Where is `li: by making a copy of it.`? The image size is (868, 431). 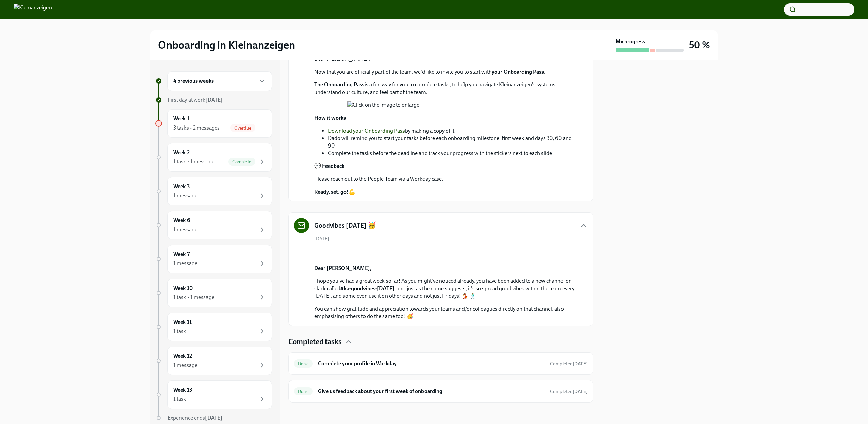
li: by making a copy of it. is located at coordinates (452, 131).